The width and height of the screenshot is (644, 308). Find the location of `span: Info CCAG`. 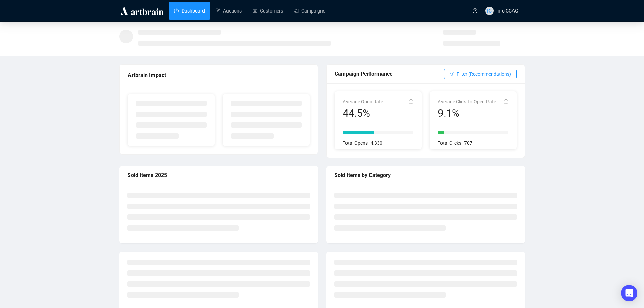

span: Info CCAG is located at coordinates (507, 11).